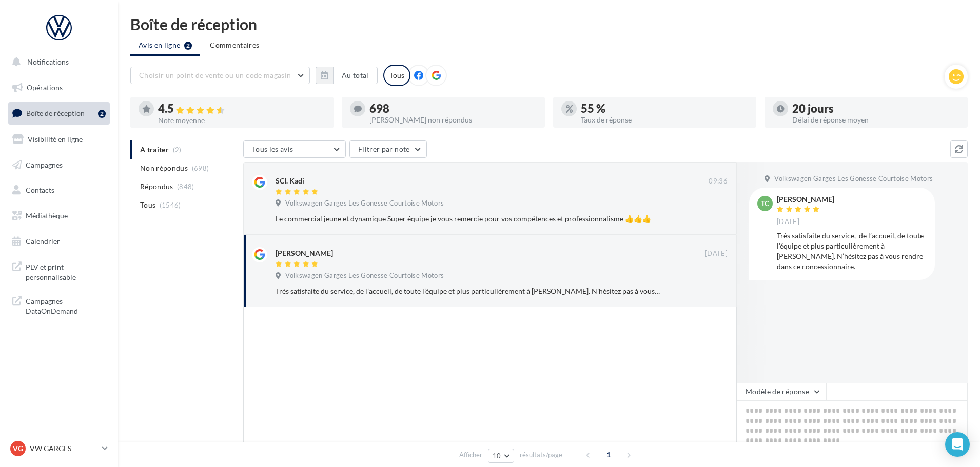  Describe the element at coordinates (609, 455) in the screenshot. I see `span: 1` at that location.